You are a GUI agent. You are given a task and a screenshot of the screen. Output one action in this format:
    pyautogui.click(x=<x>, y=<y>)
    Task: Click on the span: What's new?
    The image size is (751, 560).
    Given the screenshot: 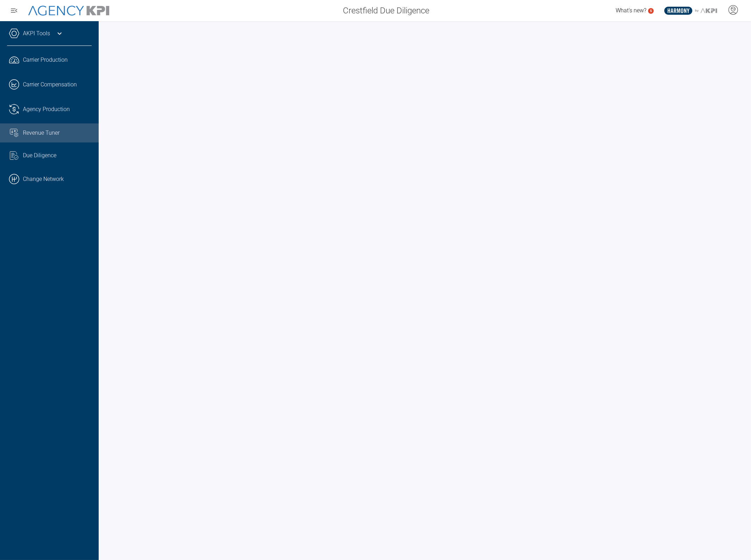 What is the action you would take?
    pyautogui.click(x=631, y=10)
    